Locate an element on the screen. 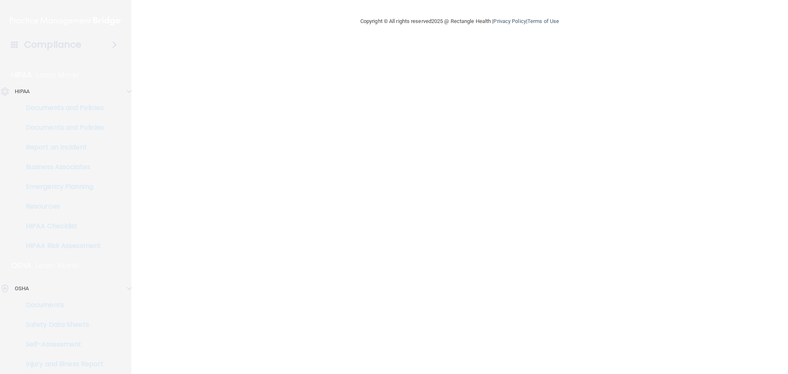 The image size is (788, 374). p: Injury and Illness Report is located at coordinates (61, 364).